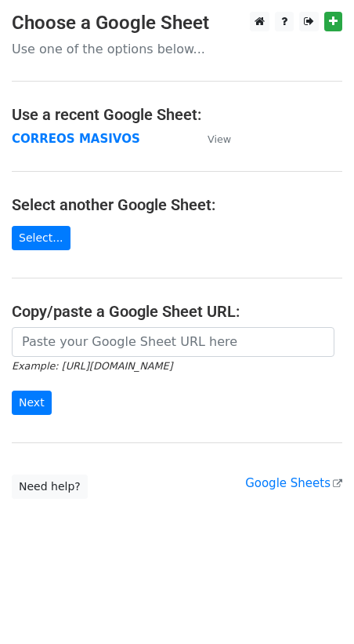 The image size is (354, 644). Describe the element at coordinates (177, 22) in the screenshot. I see `h3: Choose a Google Sheet` at that location.